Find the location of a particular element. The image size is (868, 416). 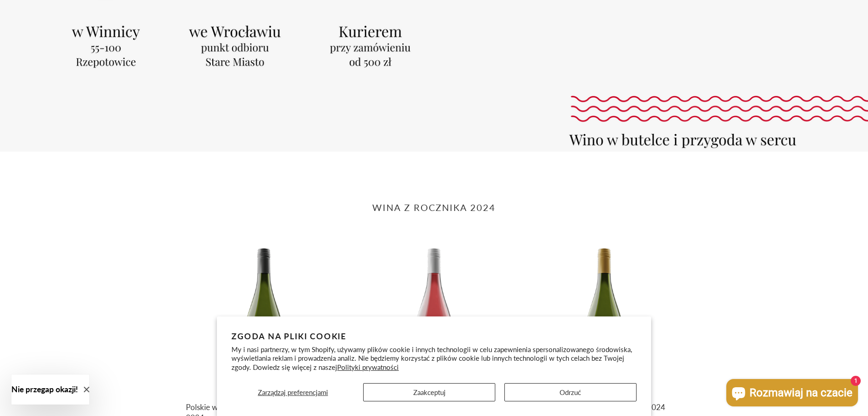

span: Zarządzaj preferencjami is located at coordinates (293, 392).